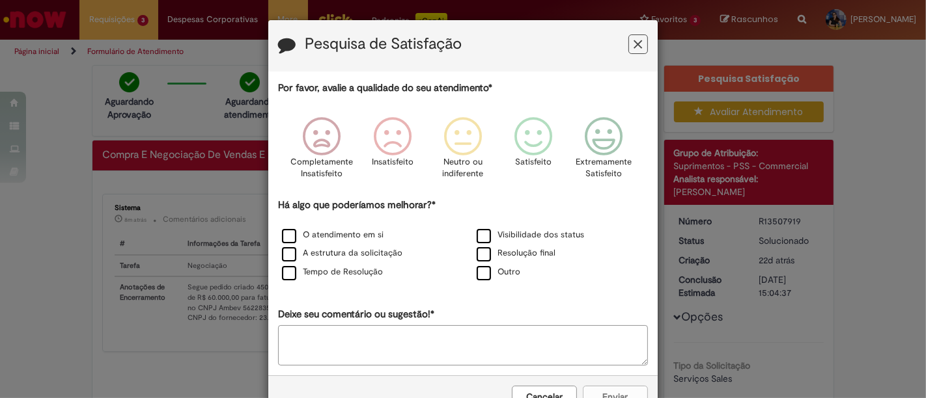  What do you see at coordinates (463, 168) in the screenshot?
I see `p: Neutro ou indiferente` at bounding box center [463, 168].